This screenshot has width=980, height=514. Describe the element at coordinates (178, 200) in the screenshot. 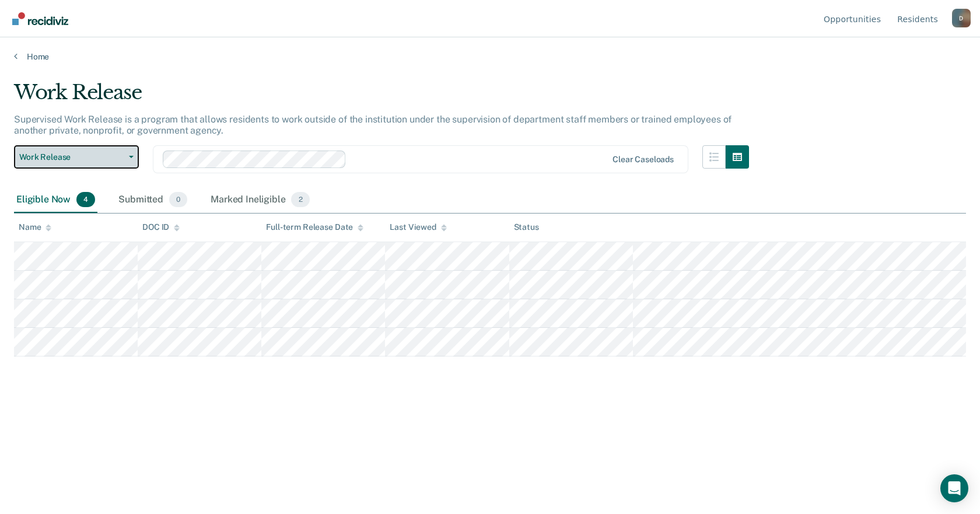

I see `span: 0` at that location.